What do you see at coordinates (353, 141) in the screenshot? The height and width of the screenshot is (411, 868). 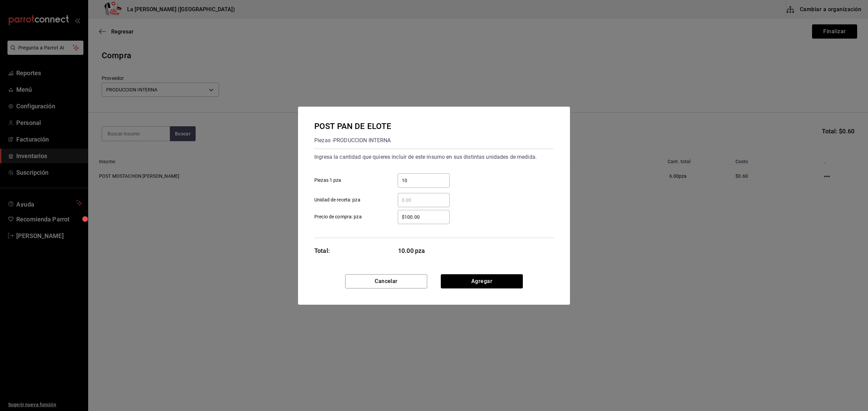 I see `div: Piezas - PRODUCCION INTERNA` at bounding box center [353, 141].